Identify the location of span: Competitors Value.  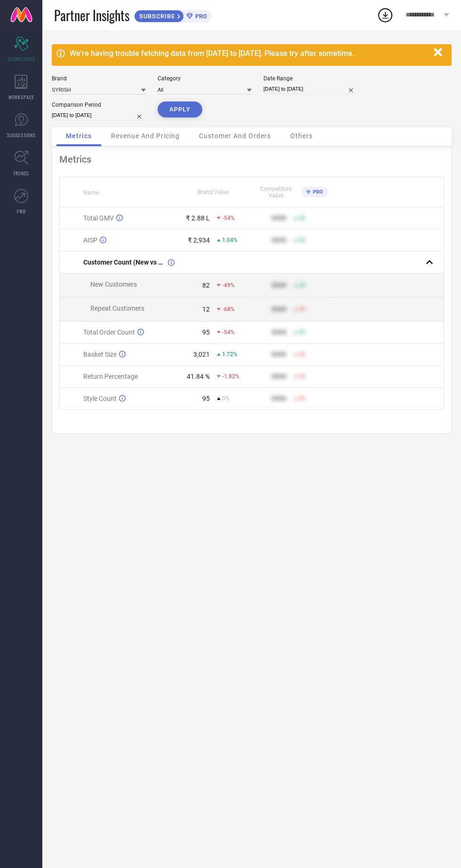
(276, 192).